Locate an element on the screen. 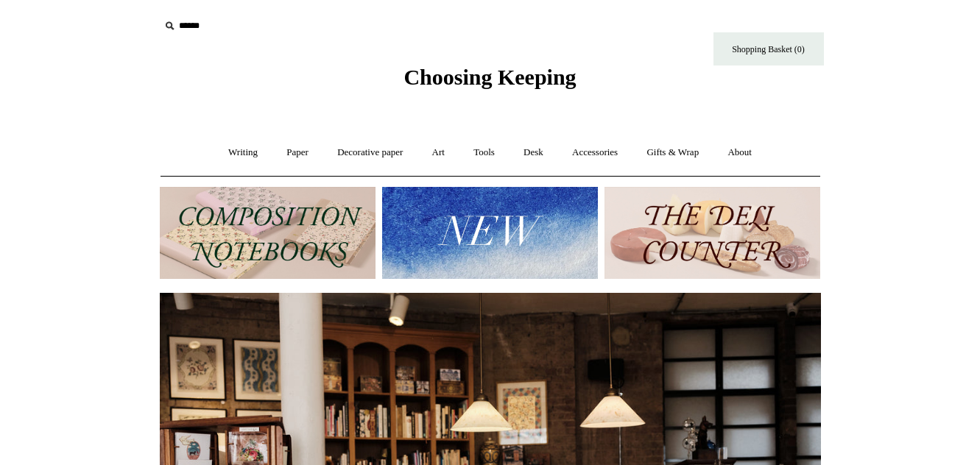  img: New.jpg__PID:f73bdf93-380a-4a35-bcfe-7823039498e1 is located at coordinates (490, 232).